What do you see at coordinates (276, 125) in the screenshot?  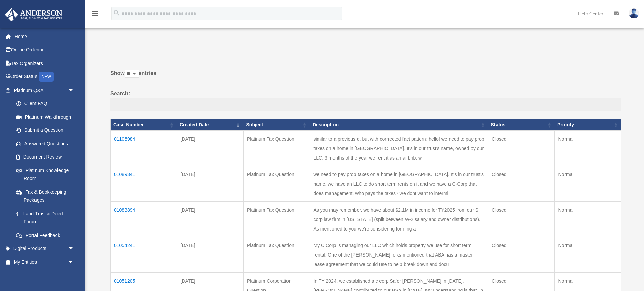 I see `th: Subject: activate to sort column ascending` at bounding box center [276, 125].